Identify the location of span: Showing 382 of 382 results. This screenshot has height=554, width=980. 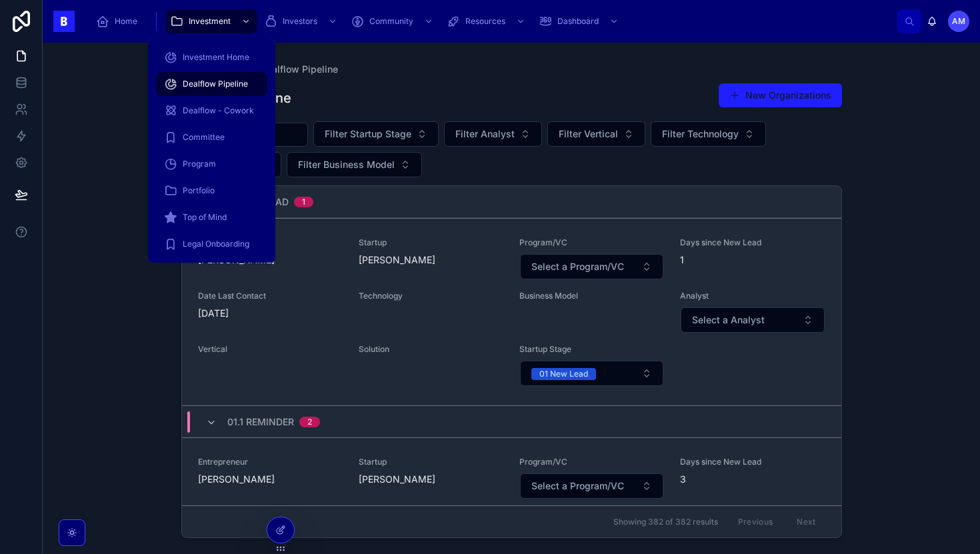
(665, 522).